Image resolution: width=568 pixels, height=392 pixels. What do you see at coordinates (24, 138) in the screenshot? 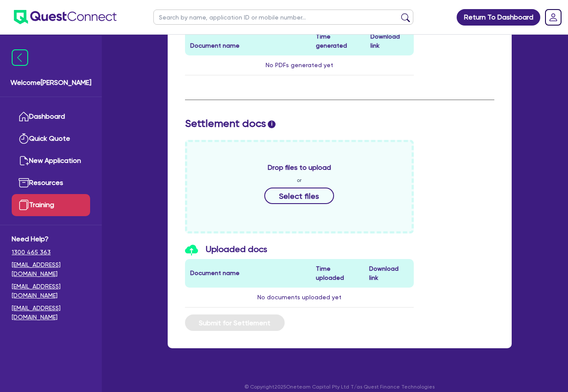
I see `img: quick-quote` at bounding box center [24, 138].